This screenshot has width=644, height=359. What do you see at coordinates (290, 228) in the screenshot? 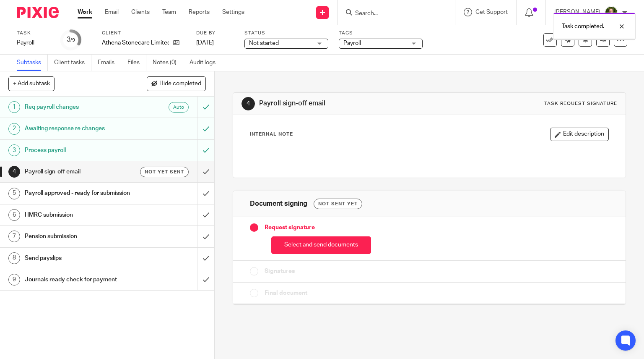
I see `span: Request signature` at bounding box center [290, 228].